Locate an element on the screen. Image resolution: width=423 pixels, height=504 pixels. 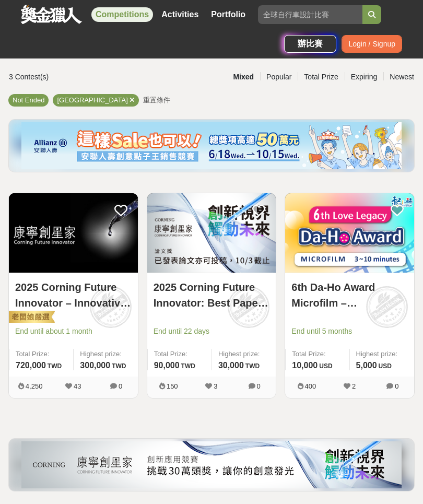
span: 720,000 is located at coordinates (31, 365).